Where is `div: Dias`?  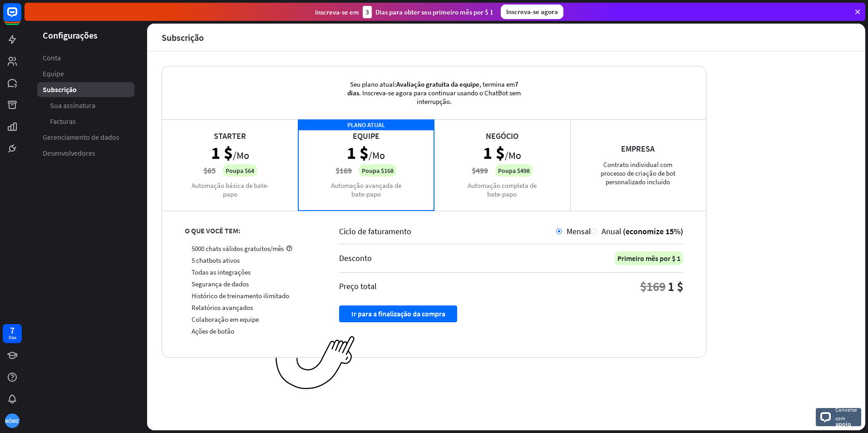
div: Dias is located at coordinates (12, 337).